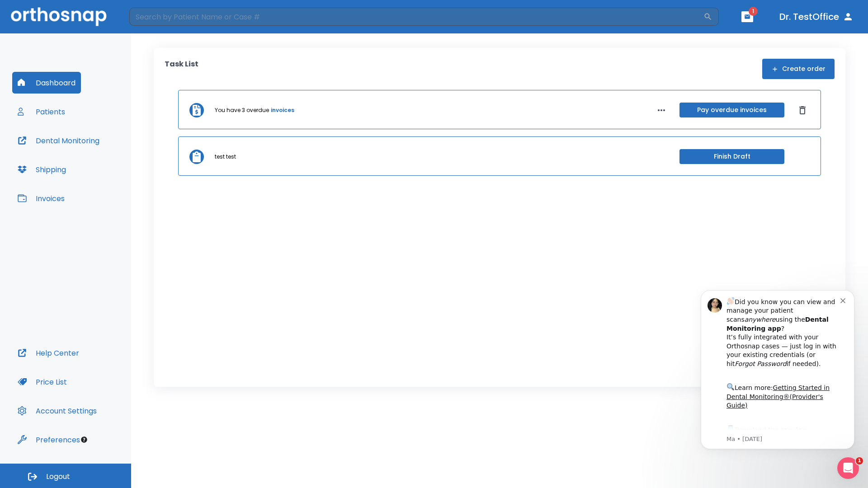 This screenshot has height=488, width=868. Describe the element at coordinates (58, 477) in the screenshot. I see `span: Logout` at that location.